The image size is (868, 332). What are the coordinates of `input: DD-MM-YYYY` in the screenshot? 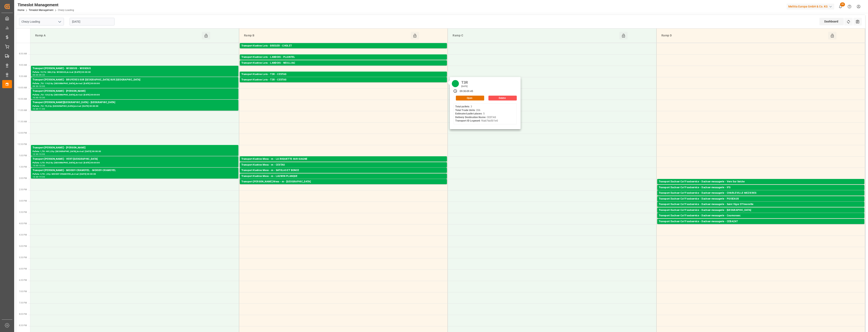 It's located at (92, 22).